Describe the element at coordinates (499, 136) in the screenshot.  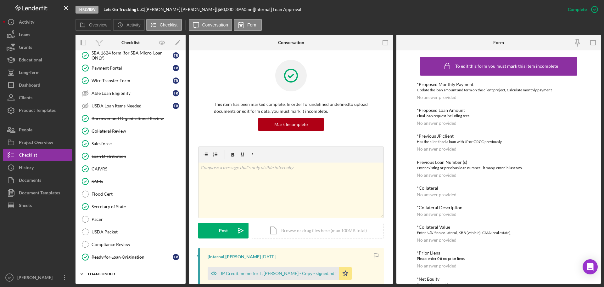
I see `div: *Previous JP client` at that location.